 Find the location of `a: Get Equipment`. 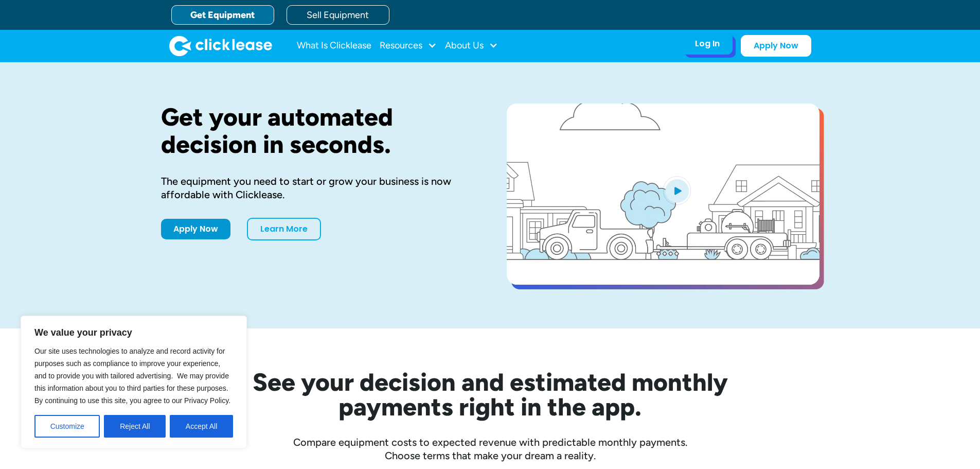

a: Get Equipment is located at coordinates (223, 15).